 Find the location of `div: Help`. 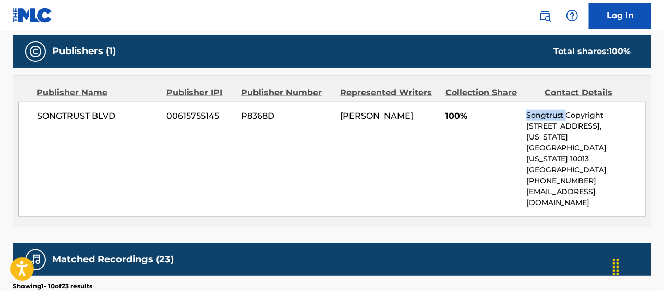

div: Help is located at coordinates (572, 16).